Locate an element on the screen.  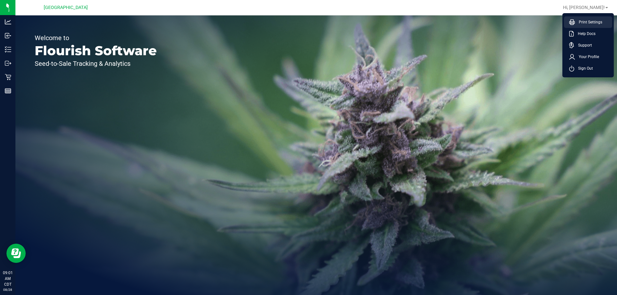
inline-svg: Outbound is located at coordinates (8, 63).